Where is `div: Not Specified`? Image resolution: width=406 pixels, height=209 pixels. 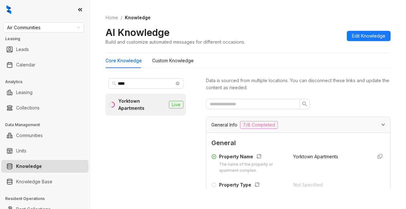 div: Not Specified is located at coordinates (330, 185).